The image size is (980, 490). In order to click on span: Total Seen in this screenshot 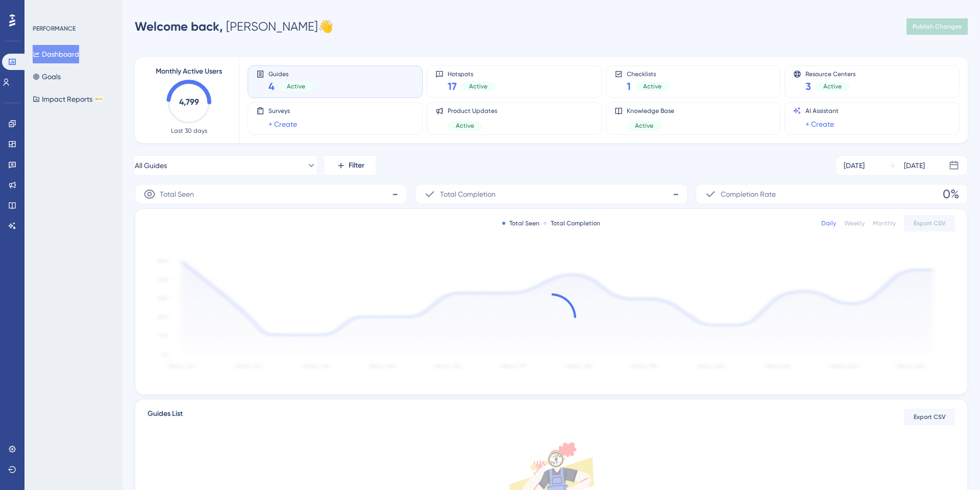, I will do `click(177, 194)`.